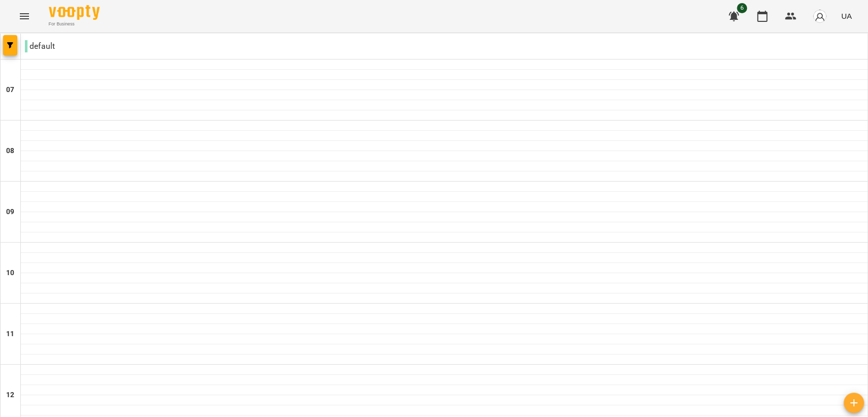 This screenshot has width=868, height=417. I want to click on h6: 11, so click(11, 334).